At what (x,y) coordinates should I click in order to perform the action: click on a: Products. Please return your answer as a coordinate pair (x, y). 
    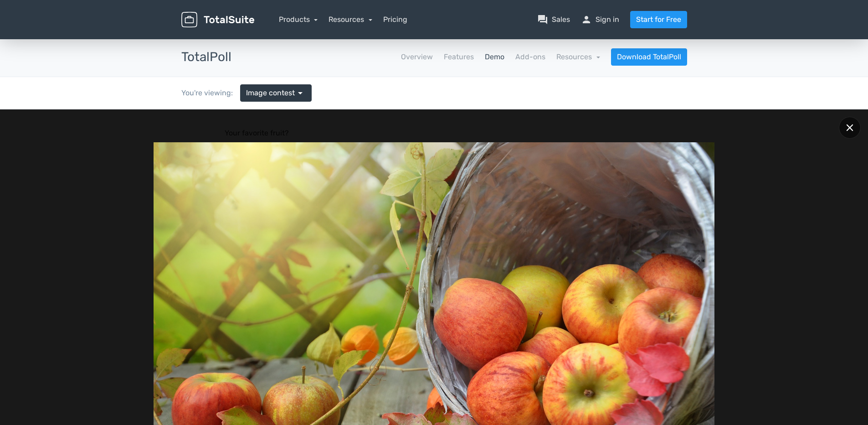
    Looking at the image, I should click on (298, 19).